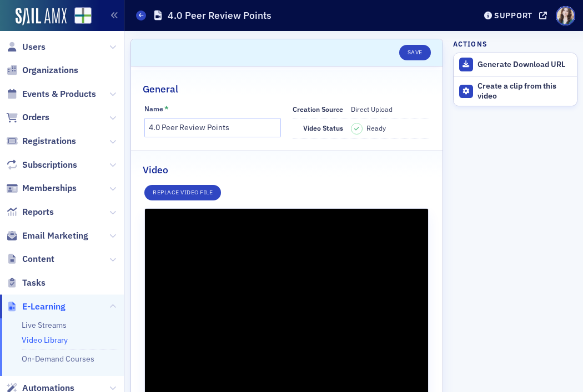 The height and width of the screenshot is (392, 583). I want to click on a: Events & Products, so click(51, 94).